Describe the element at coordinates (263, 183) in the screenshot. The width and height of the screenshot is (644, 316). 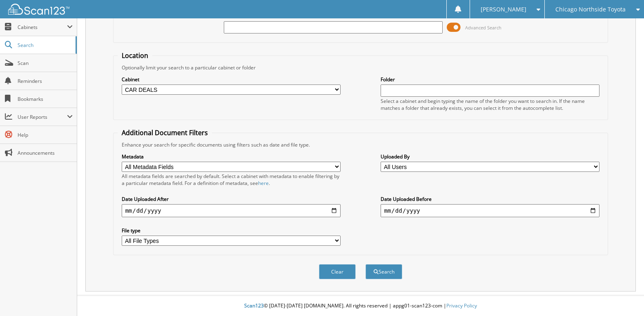
I see `a: here` at that location.